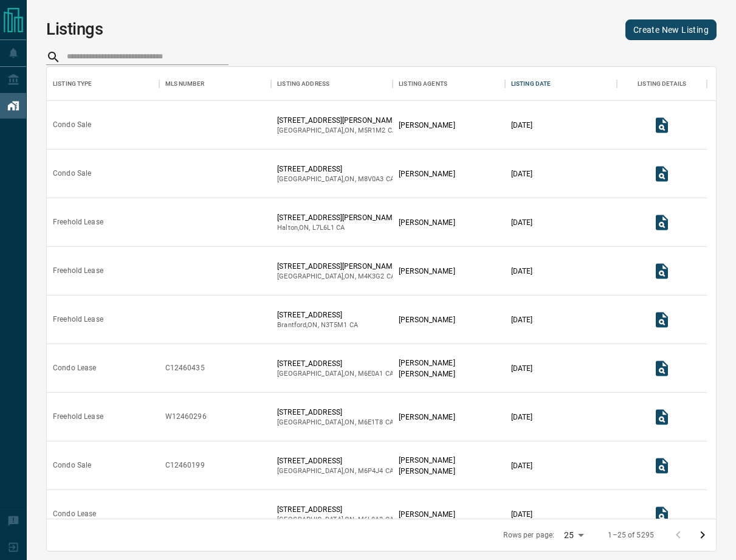 This screenshot has height=560, width=736. What do you see at coordinates (372, 130) in the screenshot?
I see `span: m5r1m2` at bounding box center [372, 130].